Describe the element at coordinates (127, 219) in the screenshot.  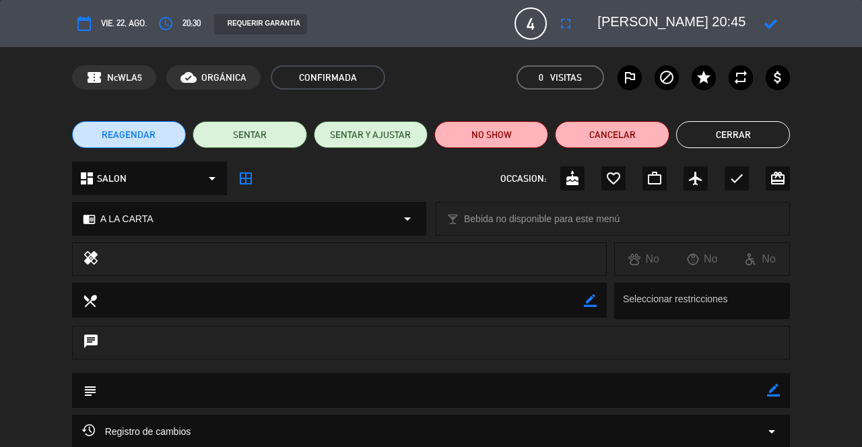
I see `span: A LA CARTA` at that location.